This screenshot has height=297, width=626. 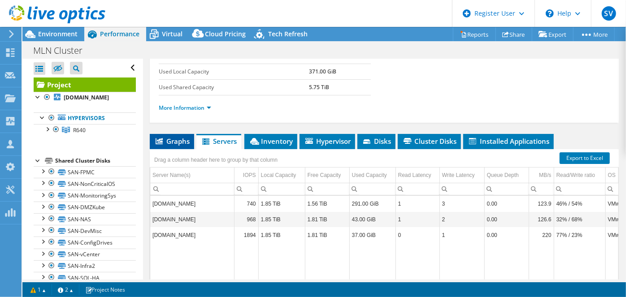 What do you see at coordinates (414, 175) in the screenshot?
I see `div: Read Latency` at bounding box center [414, 175].